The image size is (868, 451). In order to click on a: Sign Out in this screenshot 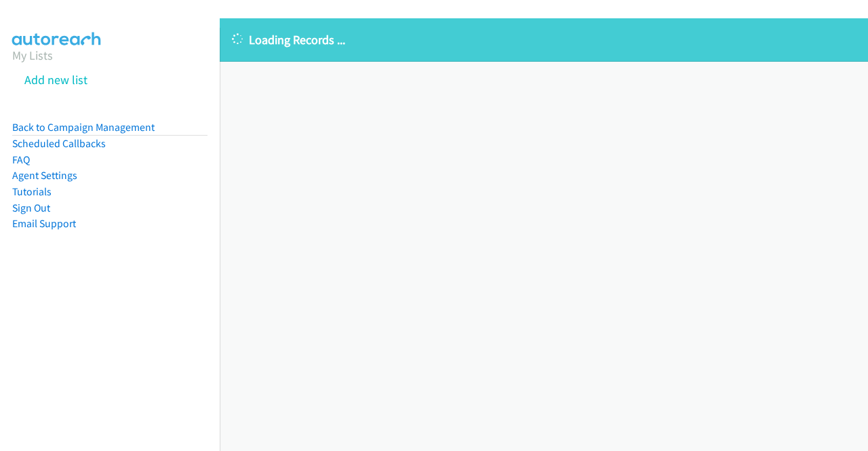, I will do `click(31, 208)`.